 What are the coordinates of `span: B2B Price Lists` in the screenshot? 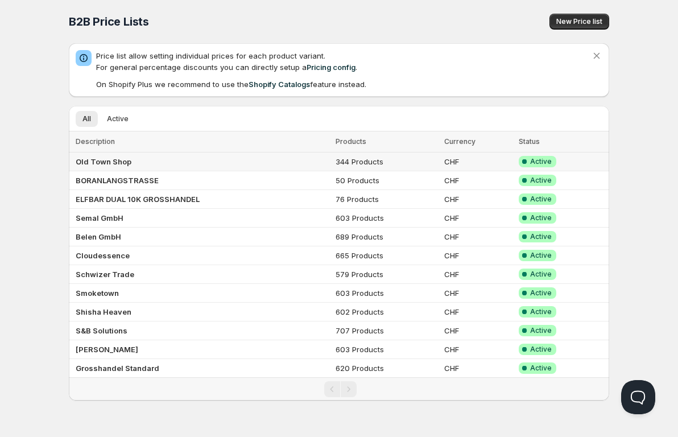 It's located at (109, 22).